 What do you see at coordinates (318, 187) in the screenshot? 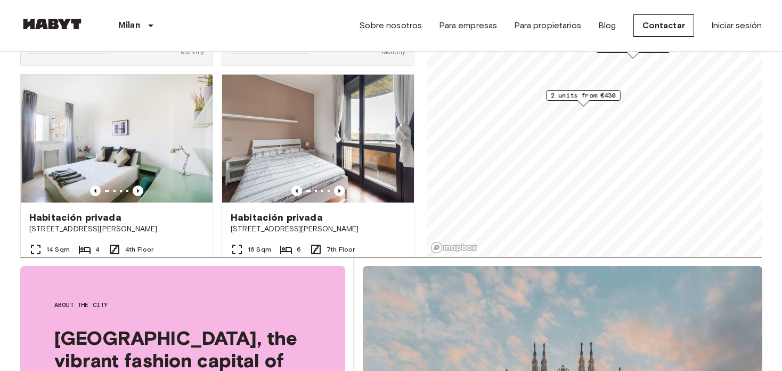
I see `a: Marketing picture of unit IT-14-044-001-02HPrevious imagePrevious imageHabitación privada[STREET_...` at bounding box center [318, 187].